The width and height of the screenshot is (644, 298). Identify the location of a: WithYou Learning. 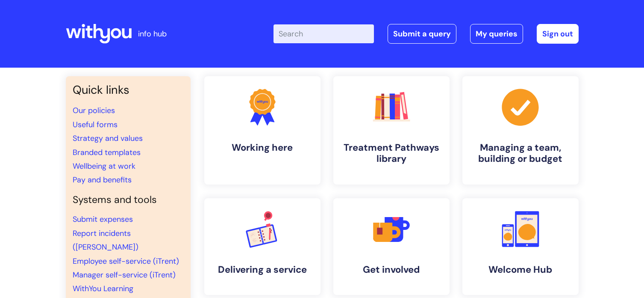
(103, 289).